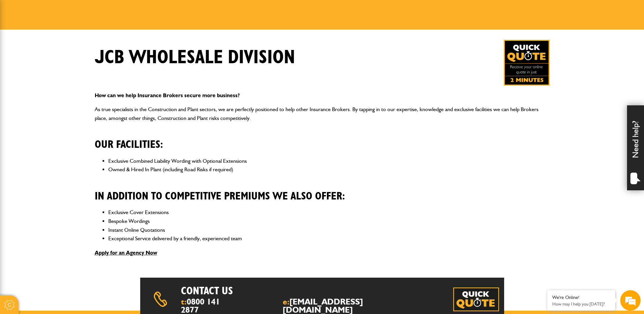 The width and height of the screenshot is (644, 314). I want to click on h1: JCB Wholesale Division, so click(195, 57).